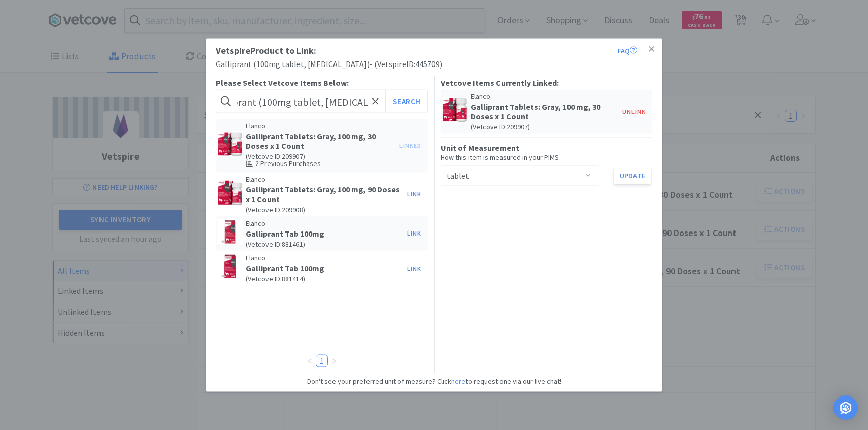 This screenshot has width=868, height=430. What do you see at coordinates (632, 176) in the screenshot?
I see `button: Update` at bounding box center [632, 176].